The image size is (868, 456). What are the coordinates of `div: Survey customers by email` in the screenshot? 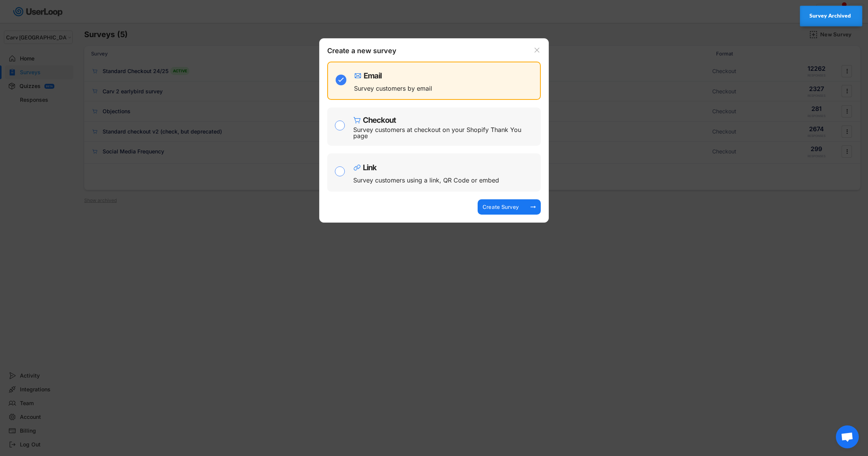 It's located at (393, 88).